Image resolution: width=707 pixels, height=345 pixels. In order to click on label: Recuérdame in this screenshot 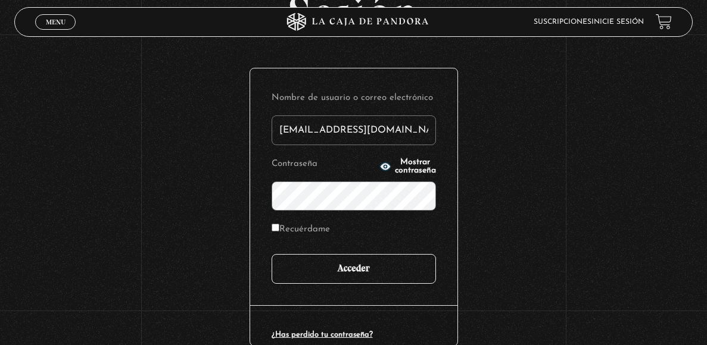, I will do `click(301, 229)`.